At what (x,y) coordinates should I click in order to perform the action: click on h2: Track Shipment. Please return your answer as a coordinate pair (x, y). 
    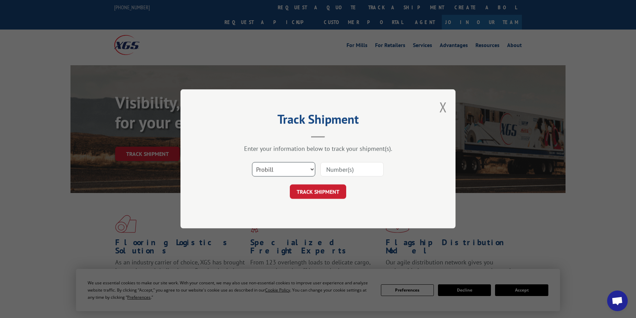
    Looking at the image, I should click on (318, 121).